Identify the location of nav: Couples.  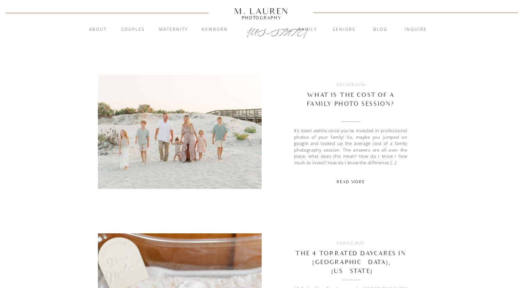
(133, 30).